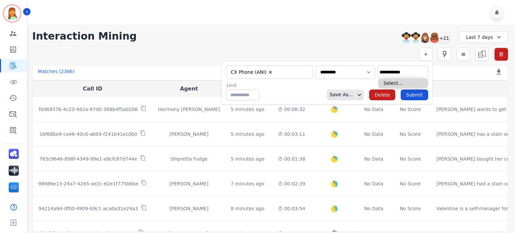 The width and height of the screenshot is (515, 233). I want to click on p: 98986e13-24a7-4265-ae2c-62e1f775b6be, so click(88, 184).